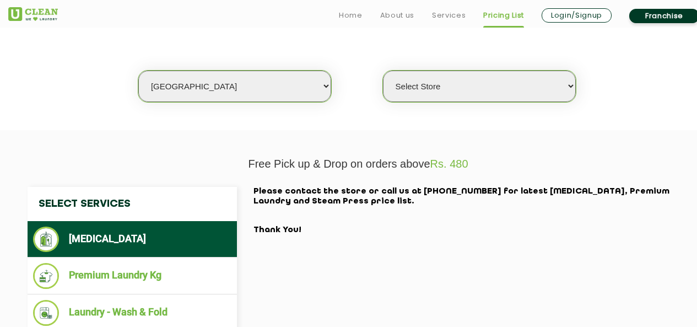 This screenshot has width=697, height=327. What do you see at coordinates (504, 15) in the screenshot?
I see `a: Pricing List` at bounding box center [504, 15].